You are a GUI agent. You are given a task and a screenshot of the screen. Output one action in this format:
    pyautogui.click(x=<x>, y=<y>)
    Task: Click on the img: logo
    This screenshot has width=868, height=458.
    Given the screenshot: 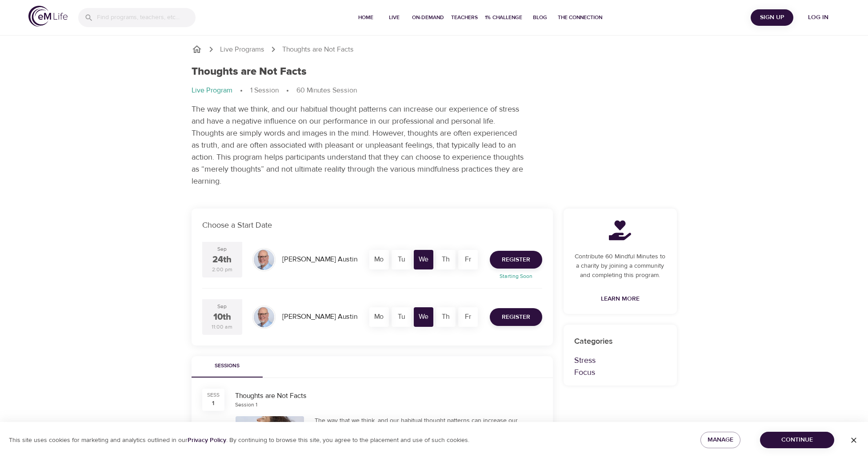 What is the action you would take?
    pyautogui.click(x=48, y=16)
    